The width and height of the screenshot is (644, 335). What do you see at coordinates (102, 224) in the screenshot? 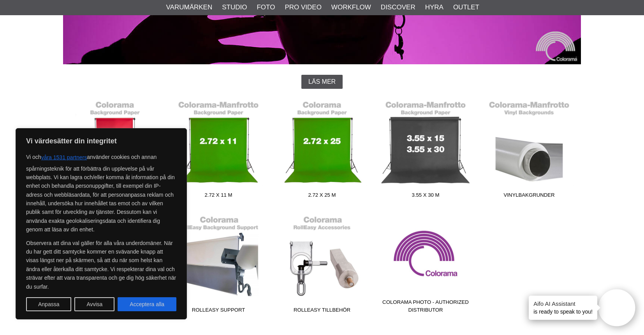
I see `div: Vi värdesätter din integritet` at bounding box center [102, 224].